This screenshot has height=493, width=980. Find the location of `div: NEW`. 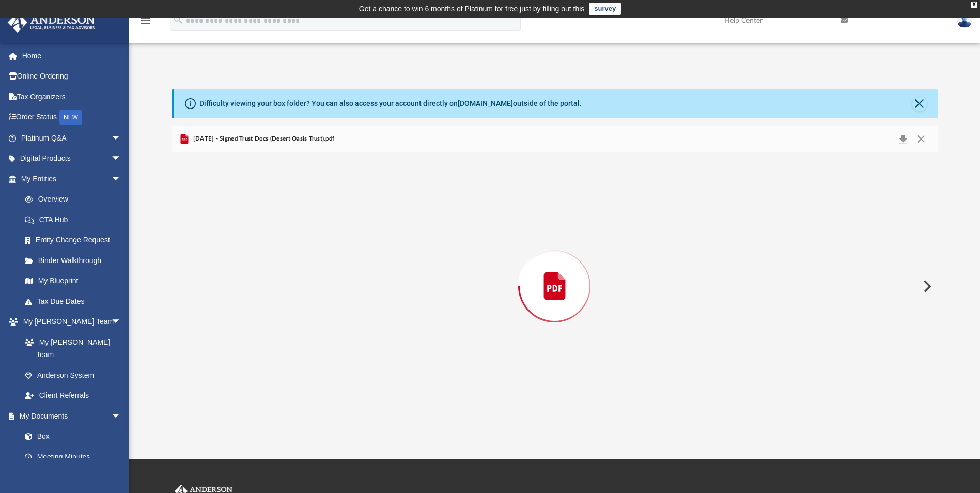

div: NEW is located at coordinates (71, 117).